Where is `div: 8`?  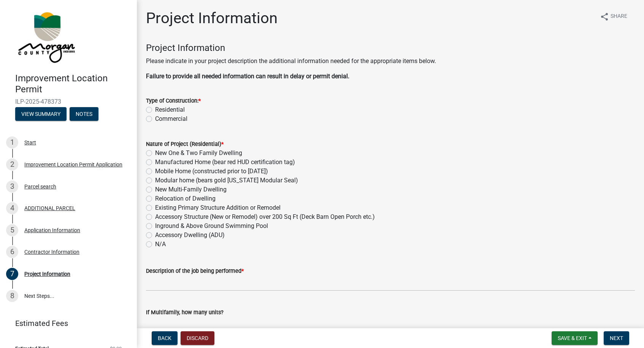 div: 8 is located at coordinates (12, 296).